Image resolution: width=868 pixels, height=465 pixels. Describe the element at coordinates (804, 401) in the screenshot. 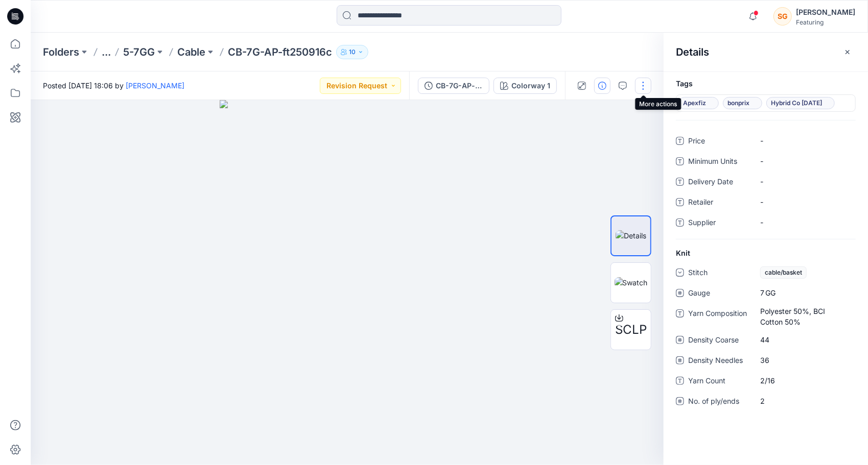

I see `span: 2` at that location.